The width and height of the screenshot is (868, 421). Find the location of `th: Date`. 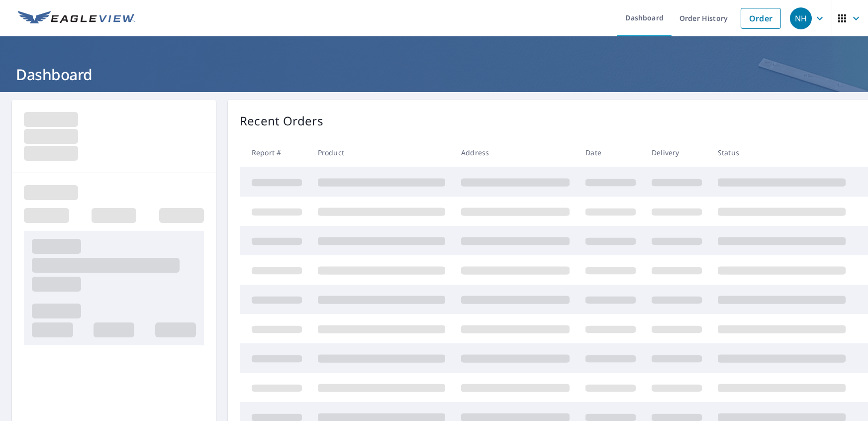

th: Date is located at coordinates (610, 152).